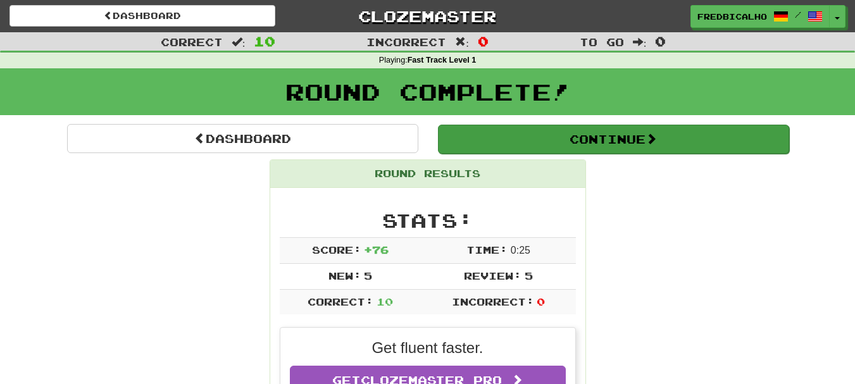 This screenshot has width=855, height=384. I want to click on span: Correct:, so click(340, 301).